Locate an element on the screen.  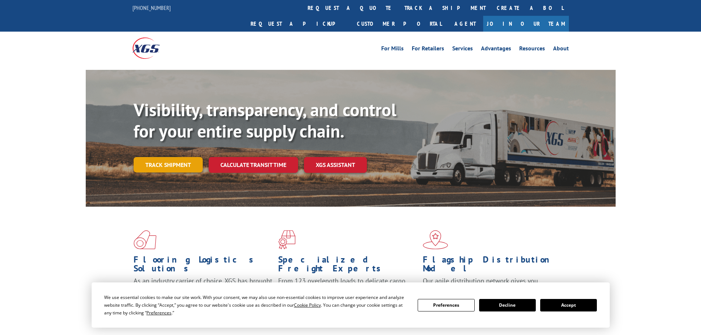
button: Preferences is located at coordinates (446, 305).